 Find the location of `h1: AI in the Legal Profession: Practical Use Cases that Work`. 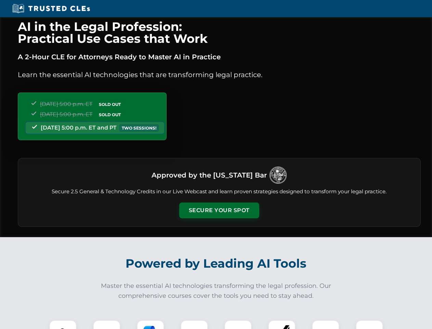

h1: AI in the Legal Profession: Practical Use Cases that Work is located at coordinates (219, 33).